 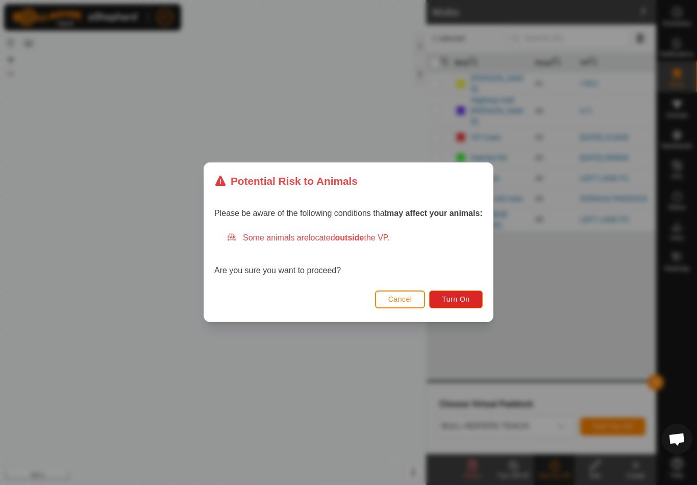 I want to click on button: Turn On, so click(x=456, y=299).